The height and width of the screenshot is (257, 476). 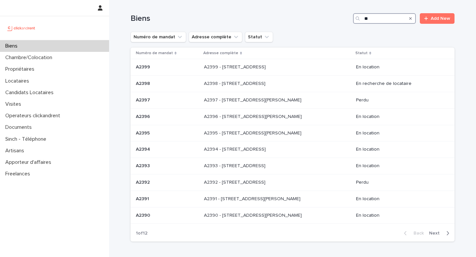 What do you see at coordinates (440, 19) in the screenshot?
I see `span: Add New` at bounding box center [440, 19].